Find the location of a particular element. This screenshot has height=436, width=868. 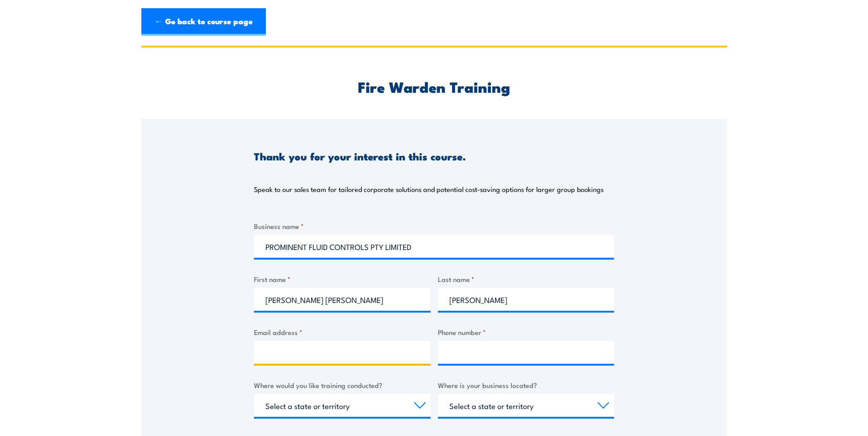

a: ← Go back to course page is located at coordinates (204, 22).